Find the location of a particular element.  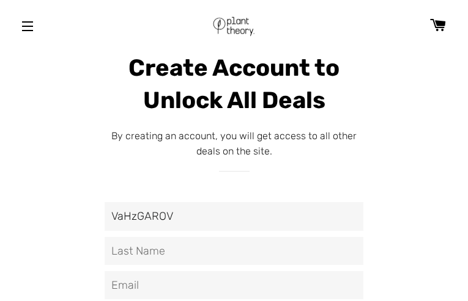

input: Email is located at coordinates (234, 285).